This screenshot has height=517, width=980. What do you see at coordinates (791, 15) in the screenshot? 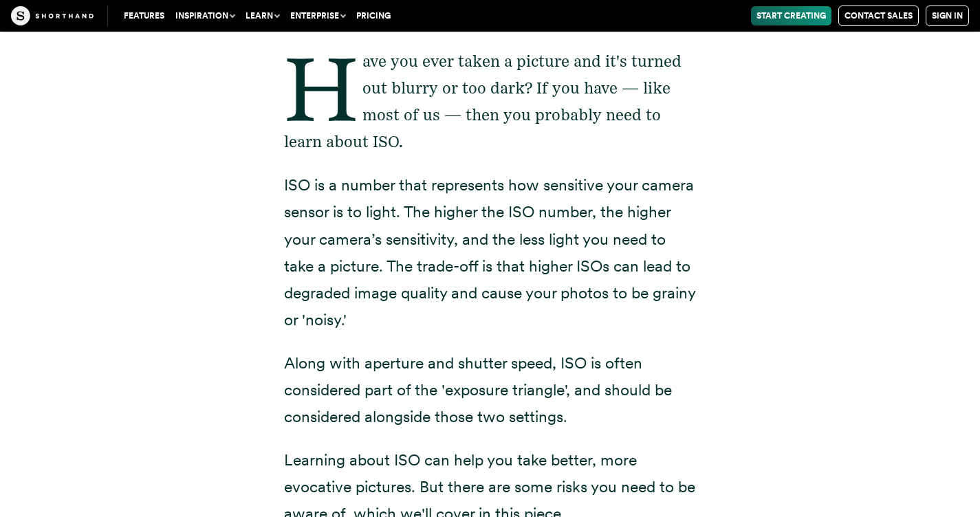
I see `a: Start Creating` at bounding box center [791, 15].